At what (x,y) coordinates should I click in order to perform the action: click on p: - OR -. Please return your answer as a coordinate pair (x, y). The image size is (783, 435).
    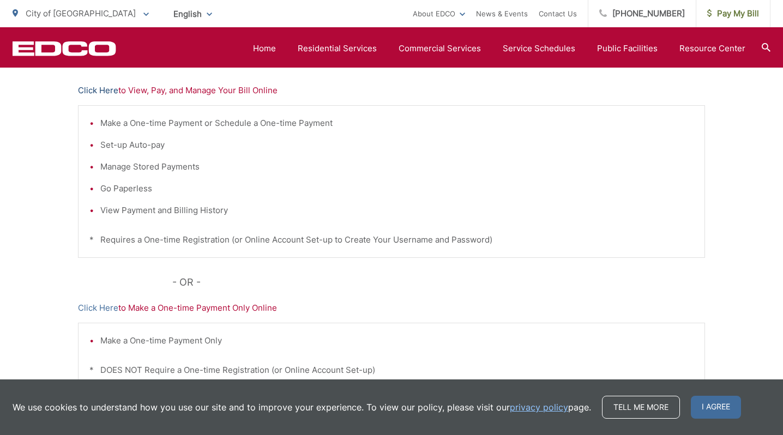
    Looking at the image, I should click on (439, 282).